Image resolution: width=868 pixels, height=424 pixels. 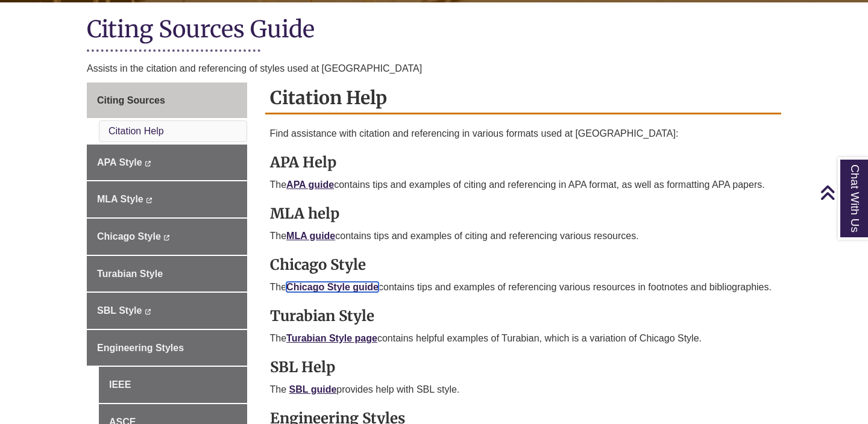 What do you see at coordinates (136, 131) in the screenshot?
I see `a: Citation Help` at bounding box center [136, 131].